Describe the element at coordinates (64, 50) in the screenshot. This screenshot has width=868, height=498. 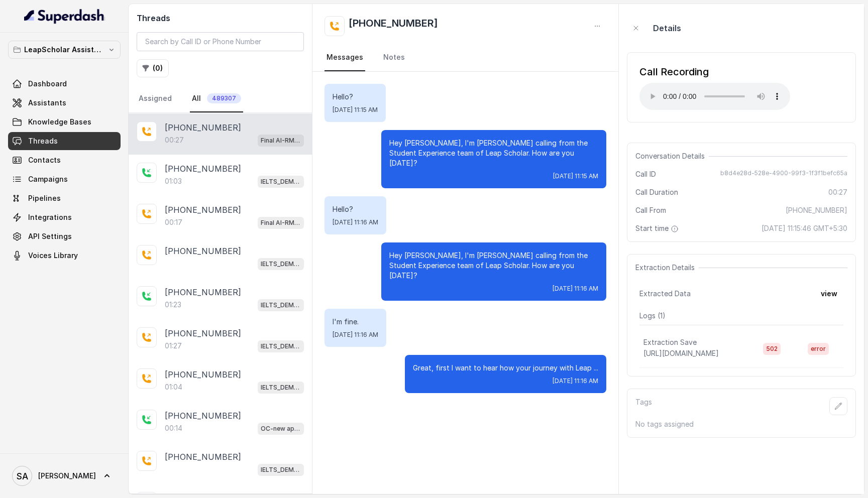
I see `button: LeapScholar Assistant` at that location.